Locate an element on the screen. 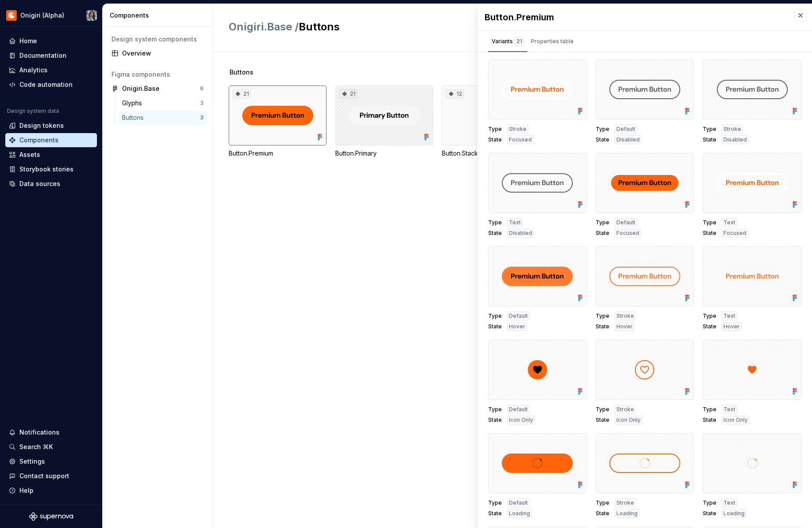 This screenshot has width=812, height=528. div: 6 is located at coordinates (202, 88).